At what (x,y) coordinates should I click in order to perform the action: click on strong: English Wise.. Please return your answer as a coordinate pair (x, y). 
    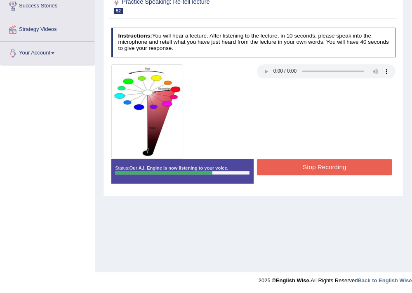
    Looking at the image, I should click on (293, 280).